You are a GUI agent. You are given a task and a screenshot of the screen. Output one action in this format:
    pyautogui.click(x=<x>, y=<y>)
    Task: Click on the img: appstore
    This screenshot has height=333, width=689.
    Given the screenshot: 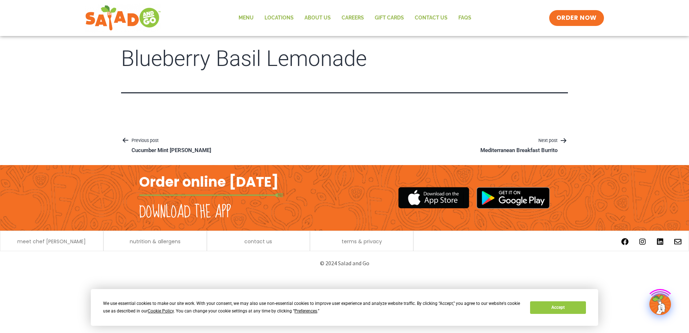 What is the action you would take?
    pyautogui.click(x=434, y=197)
    